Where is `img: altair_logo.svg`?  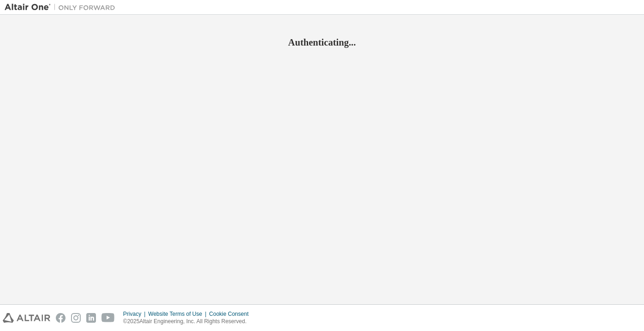
img: altair_logo.svg is located at coordinates (26, 318).